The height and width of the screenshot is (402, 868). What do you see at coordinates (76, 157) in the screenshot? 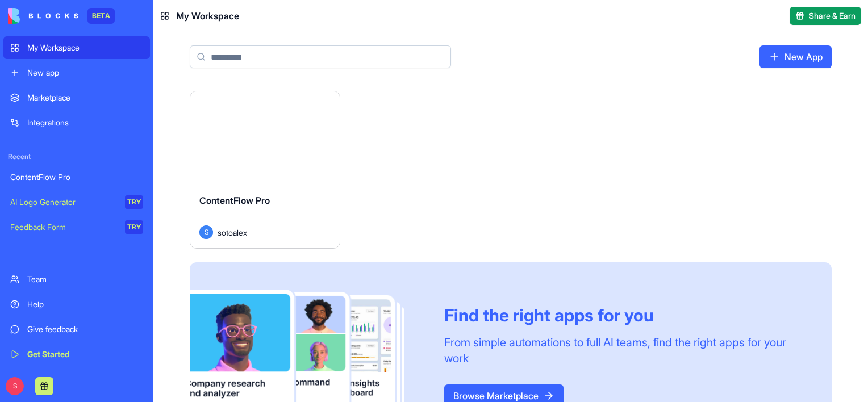
I see `span: Recent` at bounding box center [76, 157].